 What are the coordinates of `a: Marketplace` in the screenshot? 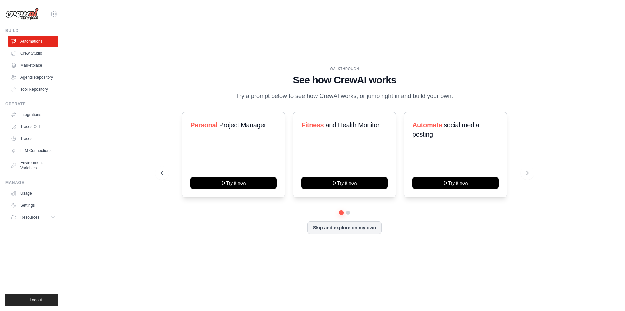 It's located at (33, 65).